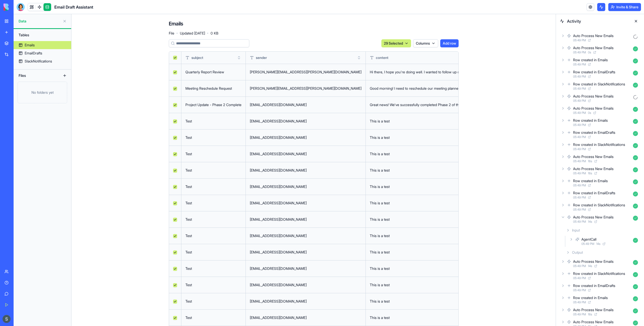  Describe the element at coordinates (19, 7) in the screenshot. I see `img: logo` at that location.